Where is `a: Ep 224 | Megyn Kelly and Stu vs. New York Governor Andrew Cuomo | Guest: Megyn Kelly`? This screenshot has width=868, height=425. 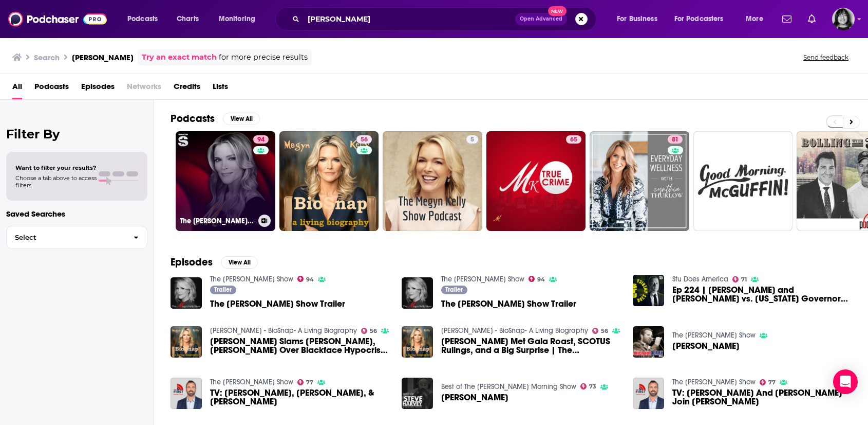
a: Ep 224 | Megyn Kelly and Stu vs. New York Governor Andrew Cuomo | Guest: Megyn Kelly is located at coordinates (762, 294).